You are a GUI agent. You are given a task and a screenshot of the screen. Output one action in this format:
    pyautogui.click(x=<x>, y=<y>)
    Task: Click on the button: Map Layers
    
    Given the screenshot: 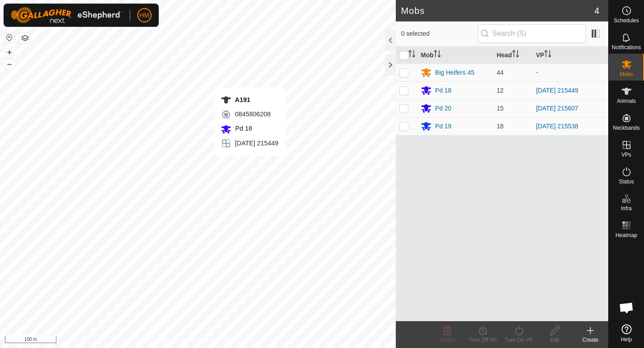 What is the action you would take?
    pyautogui.click(x=25, y=38)
    